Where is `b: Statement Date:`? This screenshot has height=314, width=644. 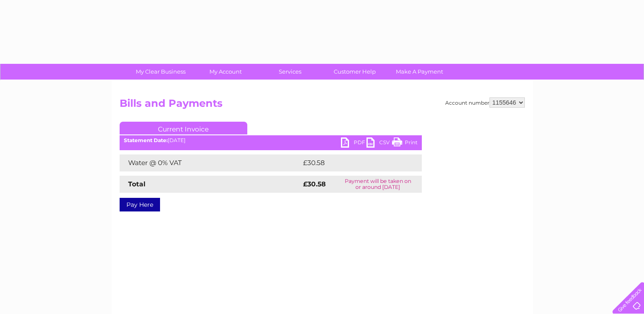
b: Statement Date: is located at coordinates (145, 140).